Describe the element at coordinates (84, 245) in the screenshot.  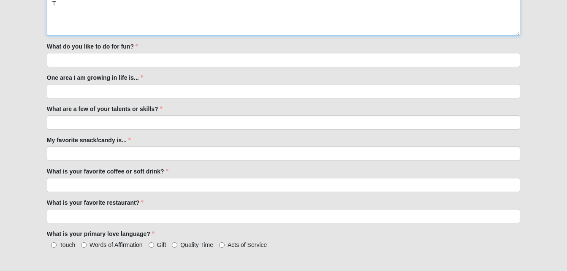
I see `input: Words of Affirmation` at that location.